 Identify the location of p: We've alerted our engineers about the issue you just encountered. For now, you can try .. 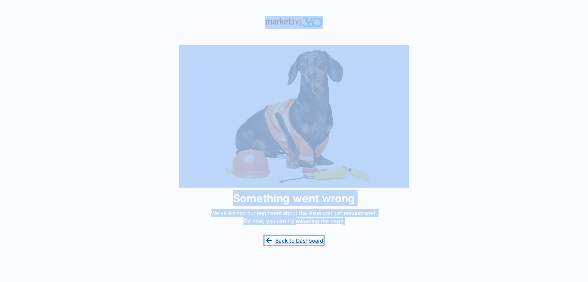
(294, 217).